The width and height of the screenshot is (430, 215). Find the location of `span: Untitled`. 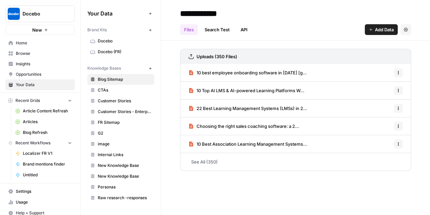

span: Untitled is located at coordinates (47, 175).